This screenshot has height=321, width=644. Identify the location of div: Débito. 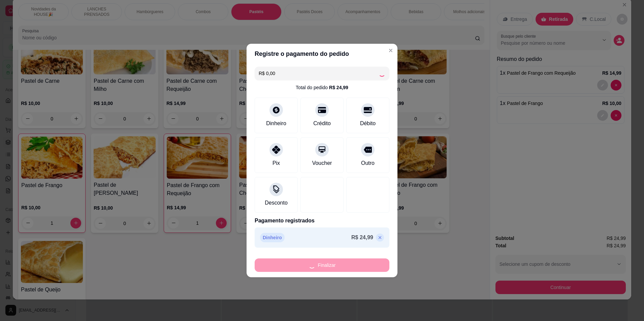
(368, 123).